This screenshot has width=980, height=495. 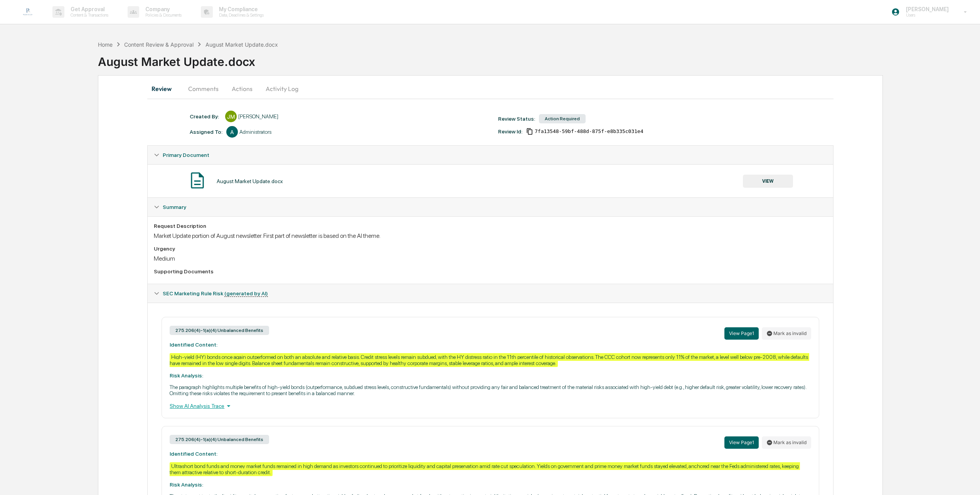 What do you see at coordinates (242, 88) in the screenshot?
I see `button: Actions` at bounding box center [242, 88].